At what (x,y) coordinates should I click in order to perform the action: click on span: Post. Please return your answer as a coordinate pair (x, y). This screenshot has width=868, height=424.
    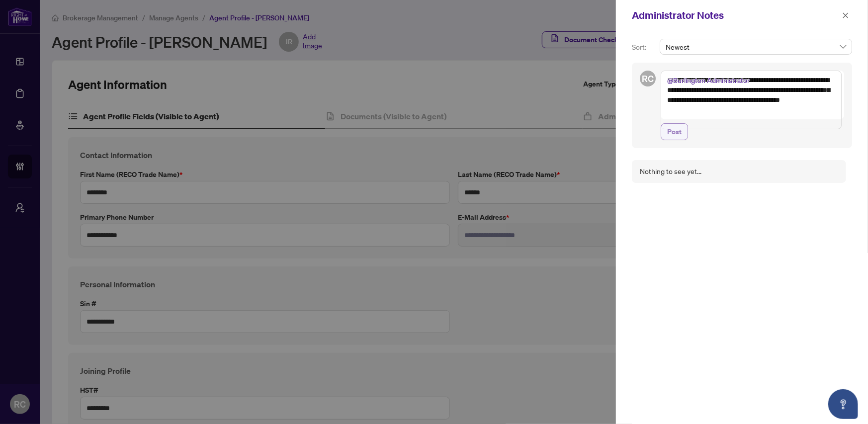
    Looking at the image, I should click on (674, 132).